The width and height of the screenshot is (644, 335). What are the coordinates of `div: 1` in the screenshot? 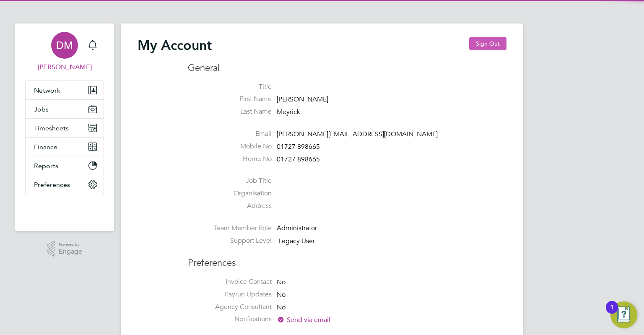 It's located at (612, 313).